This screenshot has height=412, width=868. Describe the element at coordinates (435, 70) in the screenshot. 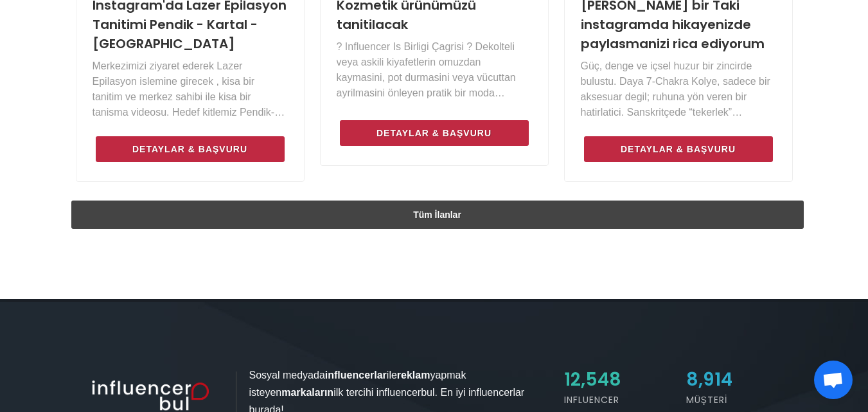

I see `p: ? Influencer Is Birligi Çagrisi ? Dekolteli veya askili kiyafetlerin omuzdan kaymasini, pot durma...` at that location.